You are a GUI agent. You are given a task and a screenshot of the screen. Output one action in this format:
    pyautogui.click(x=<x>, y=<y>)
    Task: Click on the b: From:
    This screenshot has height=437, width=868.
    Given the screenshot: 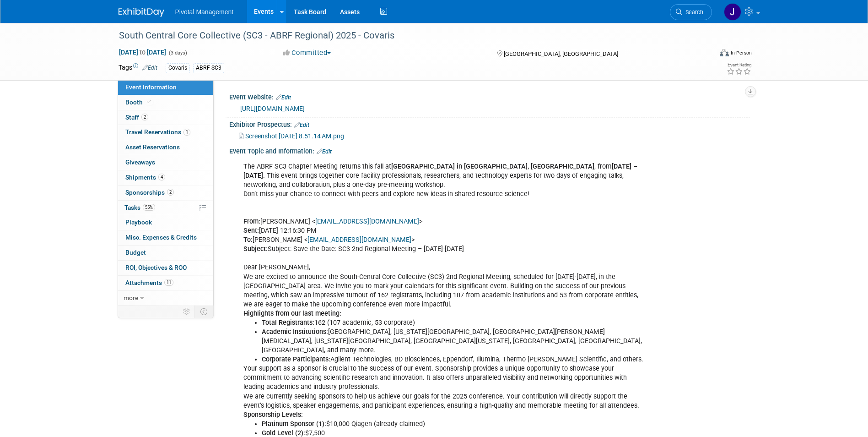 What is the action you would take?
    pyautogui.click(x=252, y=221)
    